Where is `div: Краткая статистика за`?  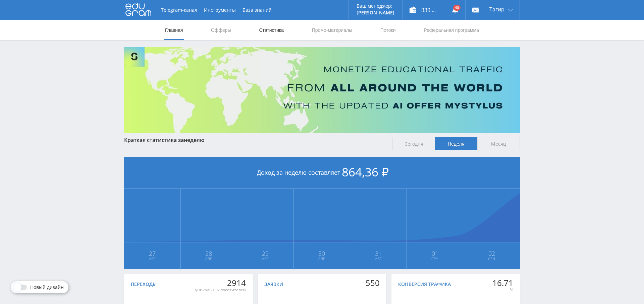 div: Краткая статистика за is located at coordinates (255, 140).